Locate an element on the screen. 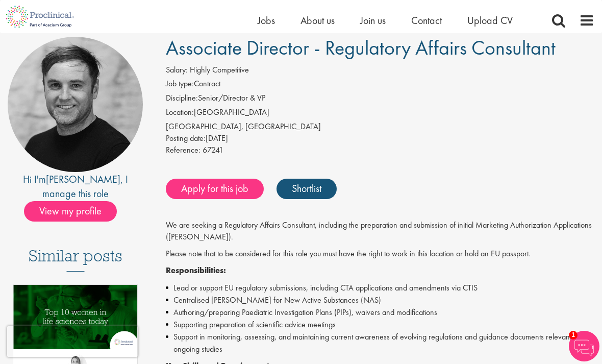  a: Contact is located at coordinates (426, 21).